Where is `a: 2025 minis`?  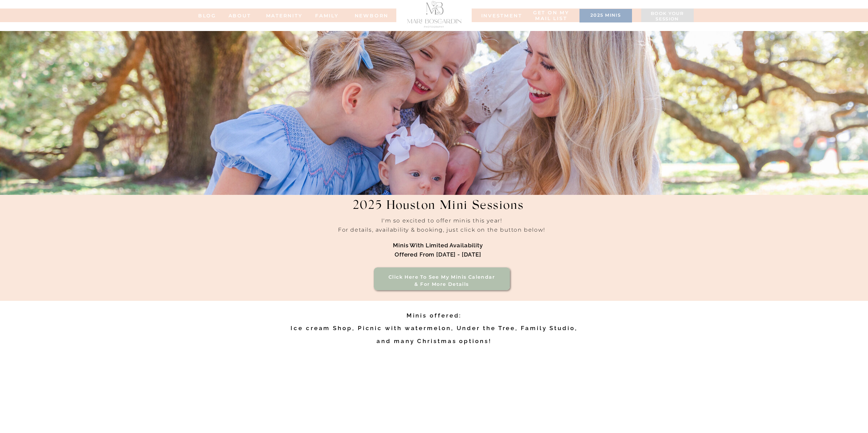
a: 2025 minis is located at coordinates (606, 16).